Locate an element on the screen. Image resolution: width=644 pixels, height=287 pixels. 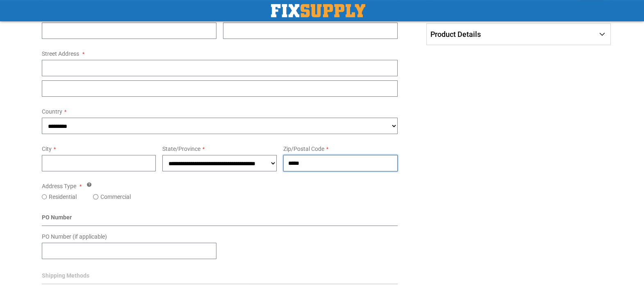
span: City is located at coordinates (47, 149).